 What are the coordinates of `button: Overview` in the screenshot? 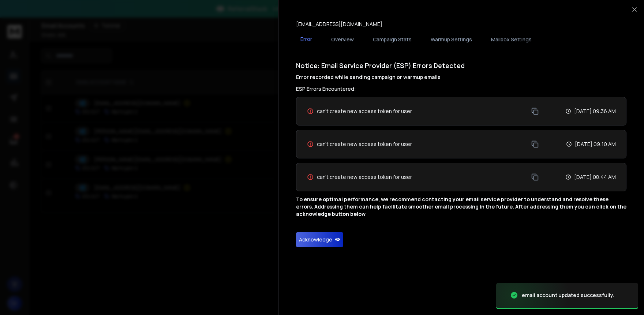 It's located at (342, 40).